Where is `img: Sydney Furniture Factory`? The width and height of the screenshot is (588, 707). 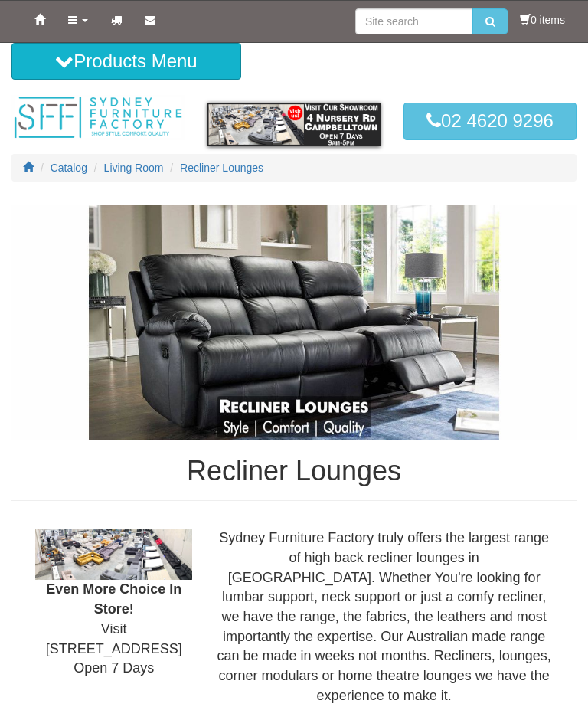
img: Sydney Furniture Factory is located at coordinates (98, 117).